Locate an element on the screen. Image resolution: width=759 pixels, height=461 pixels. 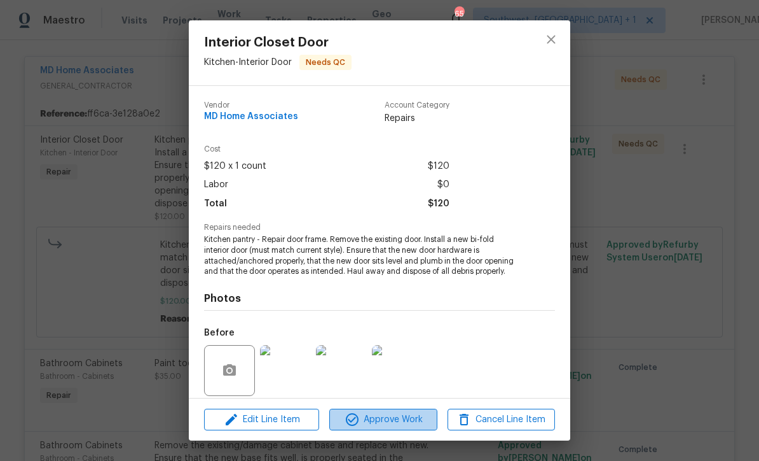
button: close is located at coordinates (551, 39).